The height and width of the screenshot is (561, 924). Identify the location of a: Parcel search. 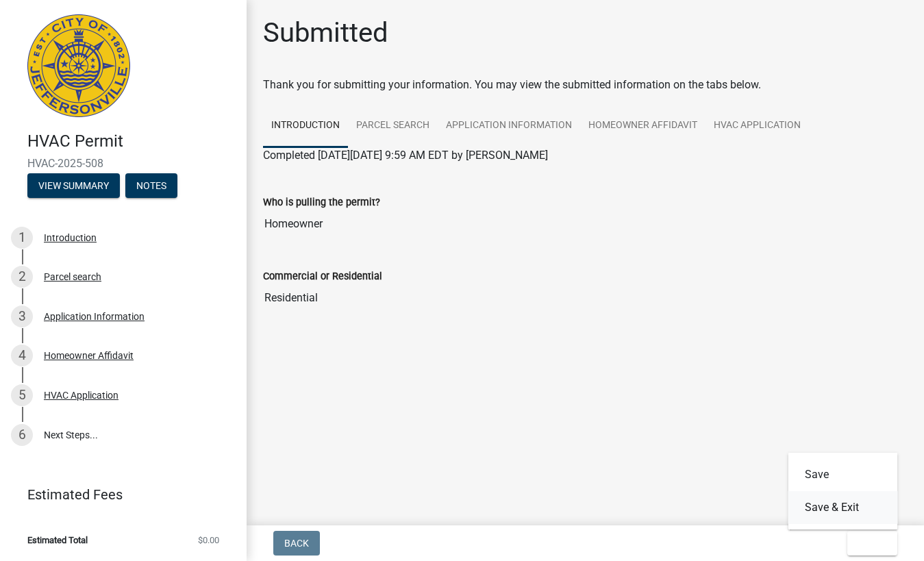
(393, 126).